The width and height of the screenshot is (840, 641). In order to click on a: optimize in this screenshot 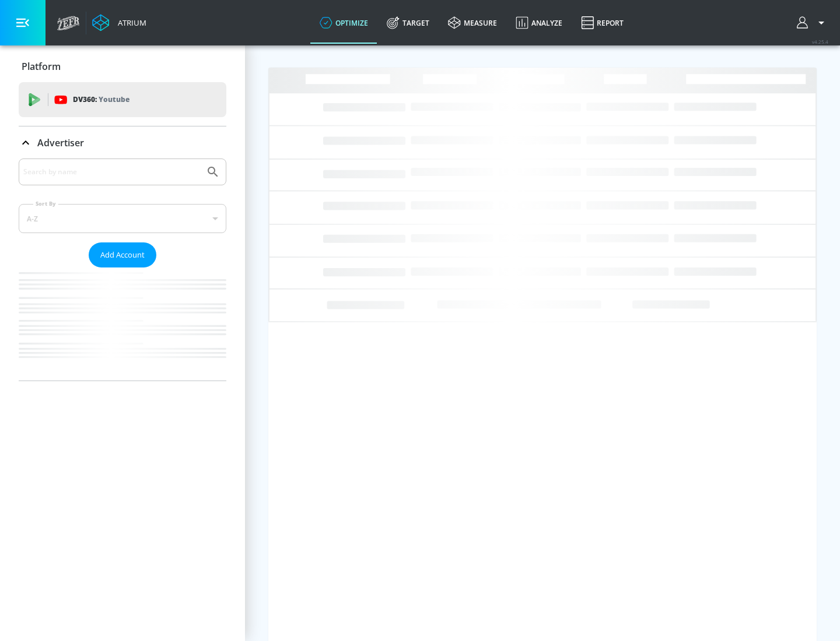, I will do `click(344, 22)`.